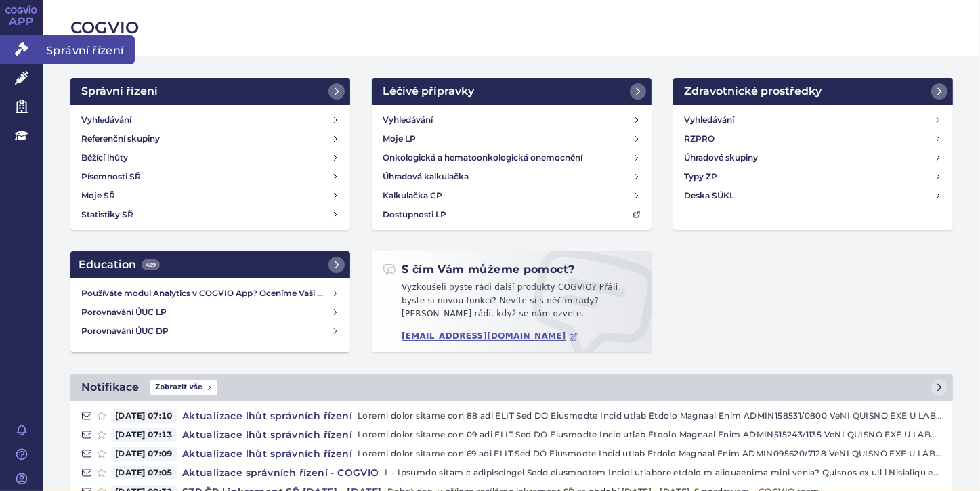 This screenshot has height=491, width=980. I want to click on a: Education439, so click(210, 265).